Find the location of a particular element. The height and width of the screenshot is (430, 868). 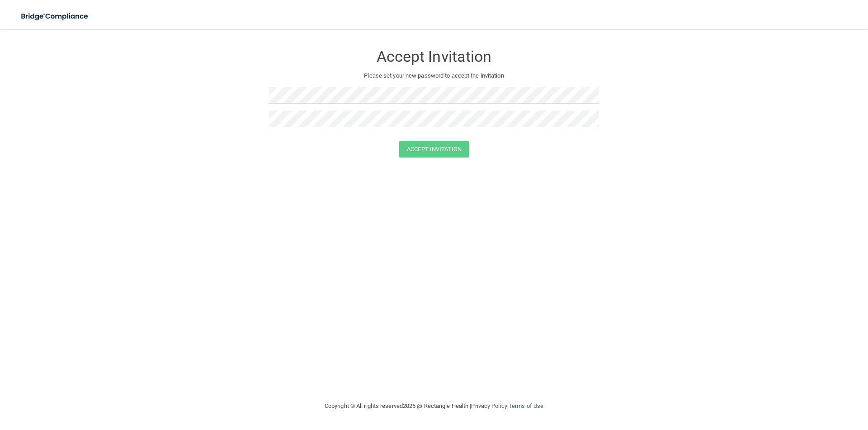

div: Copyright © All rights reserved 2025 @ Rectangle Health | | is located at coordinates (434, 407).